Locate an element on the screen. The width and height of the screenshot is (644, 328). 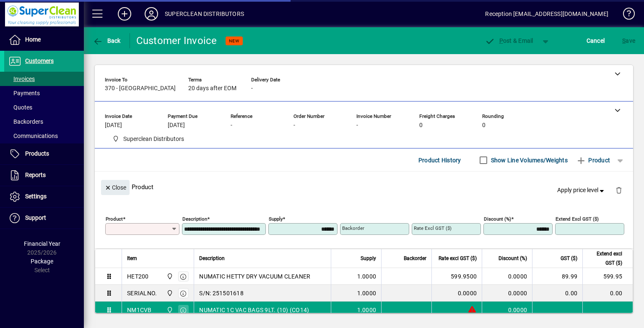
span: Home is located at coordinates (33, 39).